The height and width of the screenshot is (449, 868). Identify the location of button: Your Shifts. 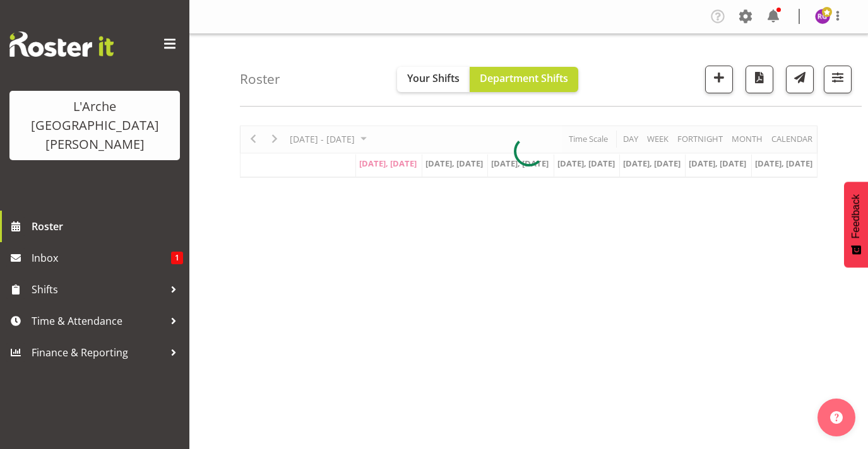
(433, 79).